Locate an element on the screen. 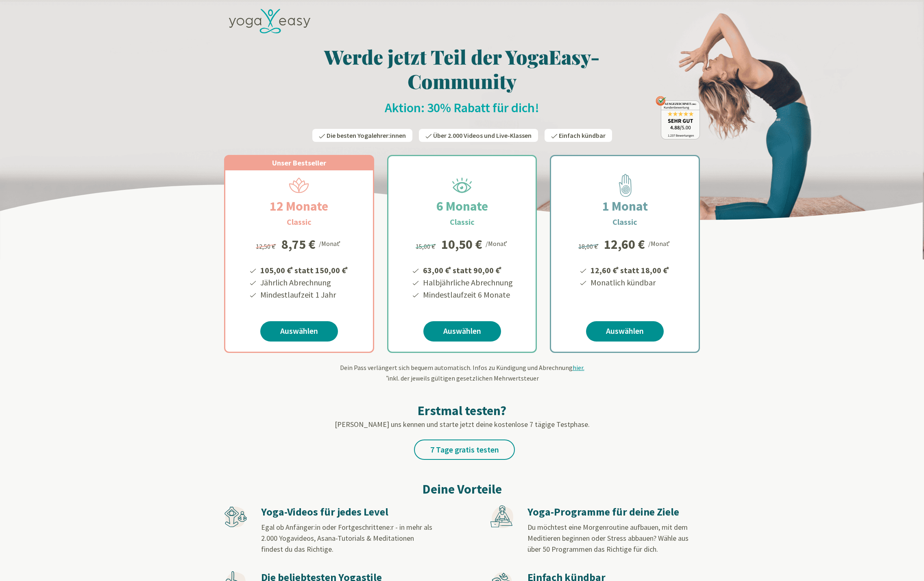 The image size is (924, 581). img: ausgezeichnet_badge.png is located at coordinates (677, 118).